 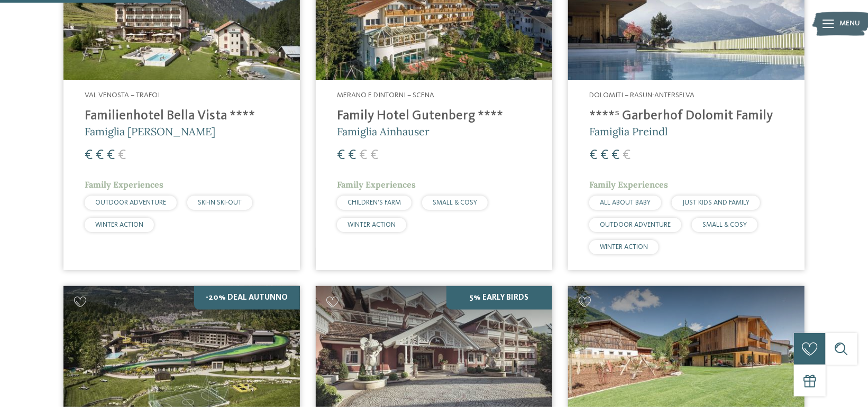 I want to click on span: CHILDREN’S FARM, so click(x=374, y=203).